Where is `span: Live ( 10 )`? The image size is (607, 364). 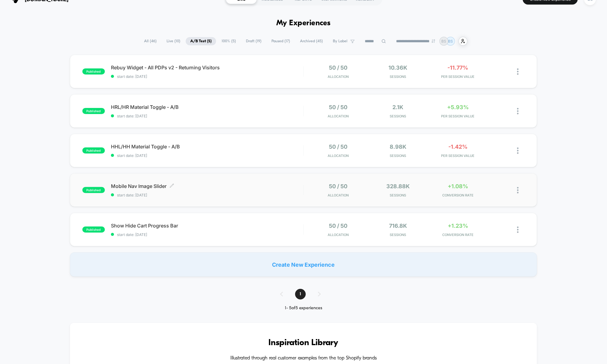 span: Live ( 10 ) is located at coordinates (173, 41).